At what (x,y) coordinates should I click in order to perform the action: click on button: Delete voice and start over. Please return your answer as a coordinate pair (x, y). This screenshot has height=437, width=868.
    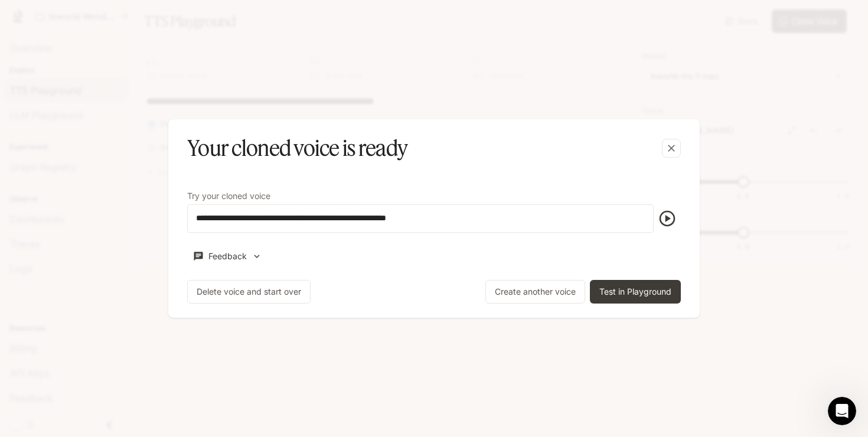
    Looking at the image, I should click on (248, 292).